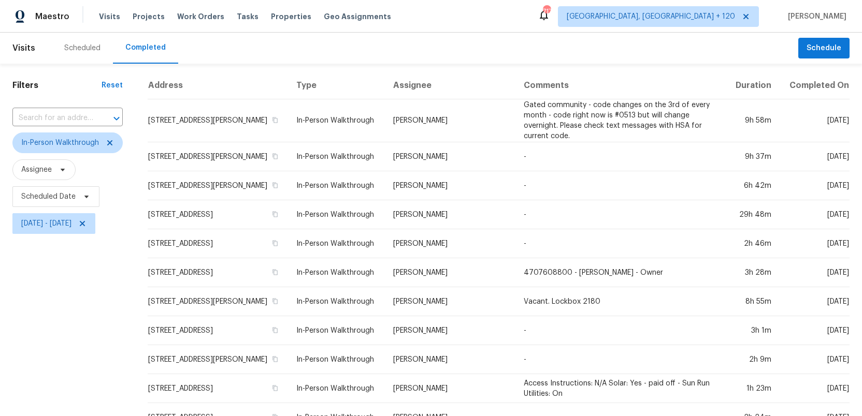 Image resolution: width=862 pixels, height=416 pixels. Describe the element at coordinates (112, 85) in the screenshot. I see `div: Reset` at that location.